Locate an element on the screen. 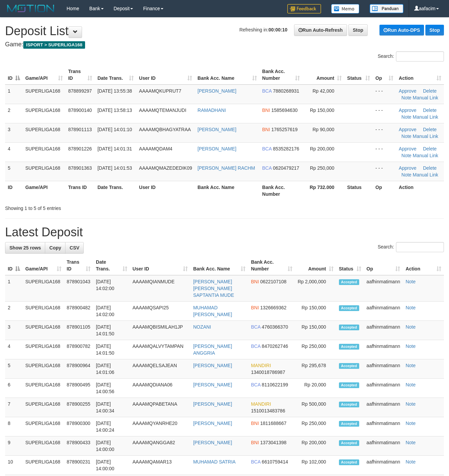  input: Search: is located at coordinates (420, 247).